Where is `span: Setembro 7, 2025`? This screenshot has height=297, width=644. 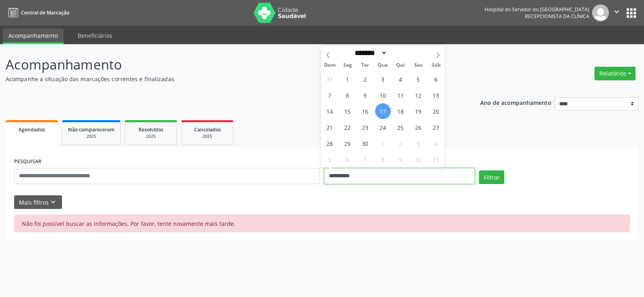
span: Setembro 7, 2025 is located at coordinates (330, 95).